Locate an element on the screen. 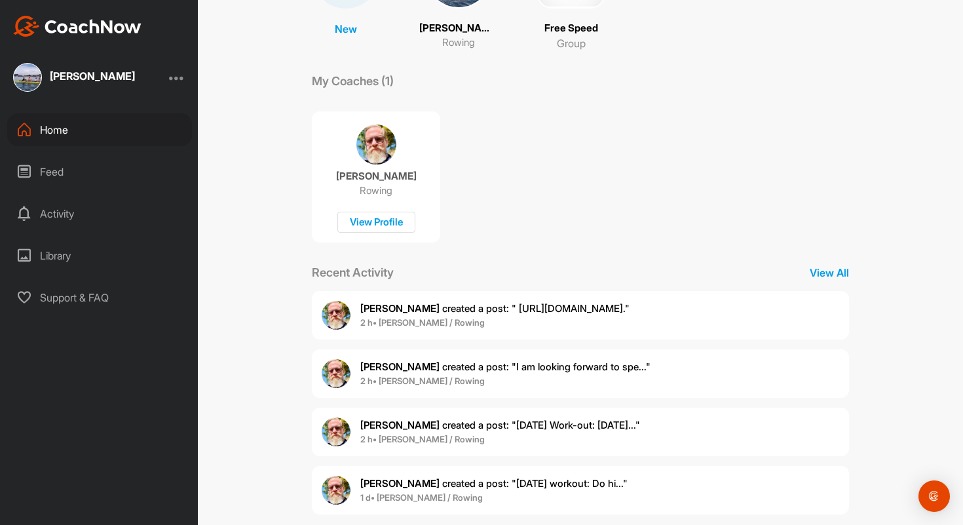 The width and height of the screenshot is (963, 525). img: square_010e2e46d724e4f37af6592e6a4f482c.jpg is located at coordinates (28, 77).